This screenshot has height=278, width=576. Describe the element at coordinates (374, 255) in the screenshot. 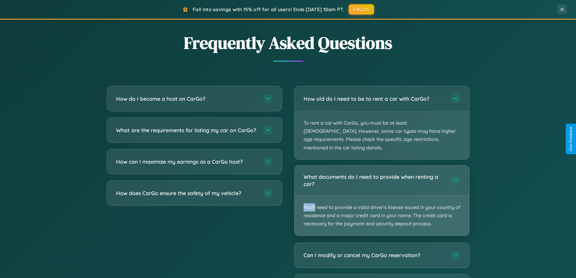

I see `h3: Can I modify or cancel my CarGo reservation?` at that location.